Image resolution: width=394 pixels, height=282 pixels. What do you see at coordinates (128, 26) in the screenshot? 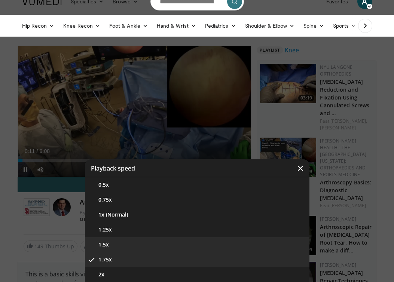
I see `a: Foot & Ankle` at bounding box center [128, 26].